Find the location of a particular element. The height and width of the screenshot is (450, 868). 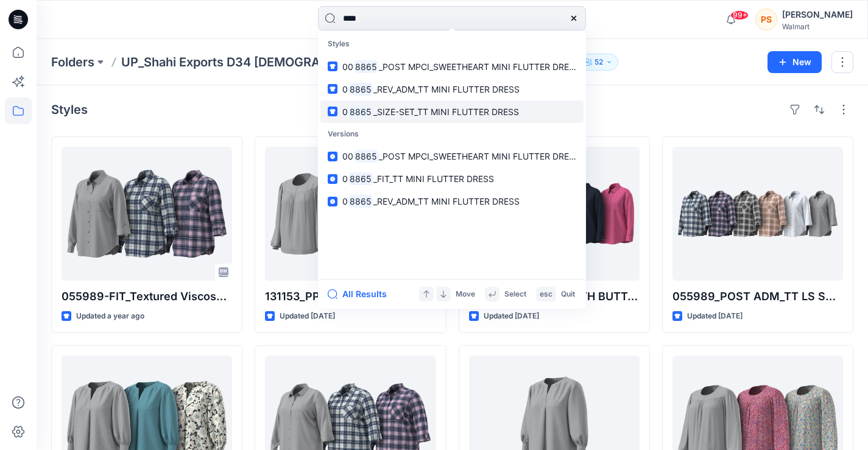

p: 131153_PP_SMOCKED YOKE TOP is located at coordinates (350, 296).